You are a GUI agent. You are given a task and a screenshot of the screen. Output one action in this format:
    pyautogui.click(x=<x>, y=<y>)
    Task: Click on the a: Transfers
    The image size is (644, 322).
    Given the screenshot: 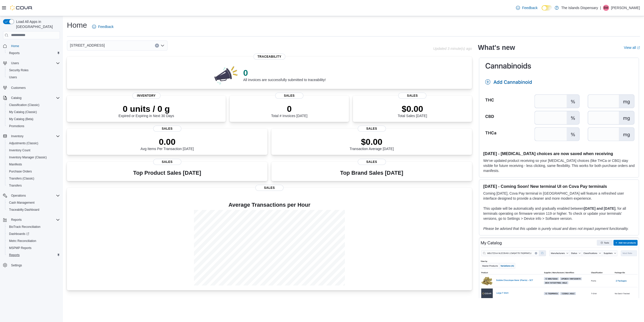 What is the action you would take?
    pyautogui.click(x=15, y=186)
    